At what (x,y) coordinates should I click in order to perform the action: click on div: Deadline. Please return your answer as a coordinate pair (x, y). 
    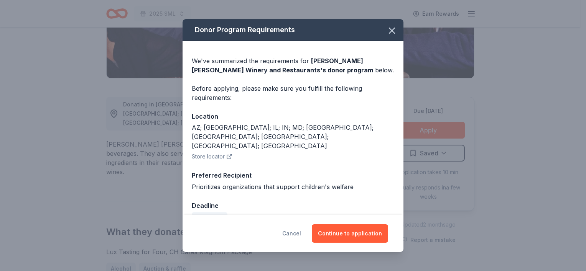
    Looking at the image, I should click on (293, 206).